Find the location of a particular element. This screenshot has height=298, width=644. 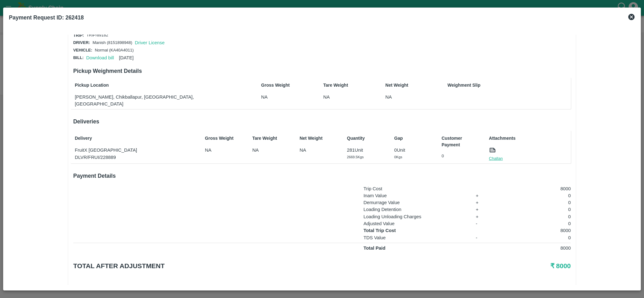

p: Customer Payment is located at coordinates (461, 142).